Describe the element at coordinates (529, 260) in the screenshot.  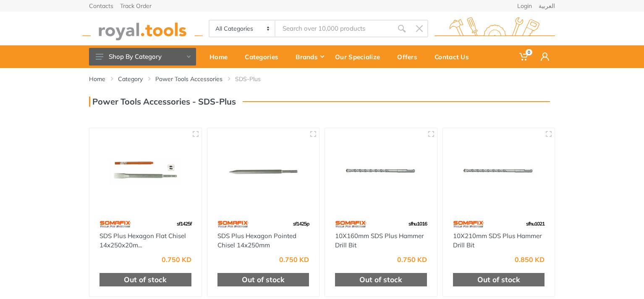
I see `div: 0.850 KD` at that location.